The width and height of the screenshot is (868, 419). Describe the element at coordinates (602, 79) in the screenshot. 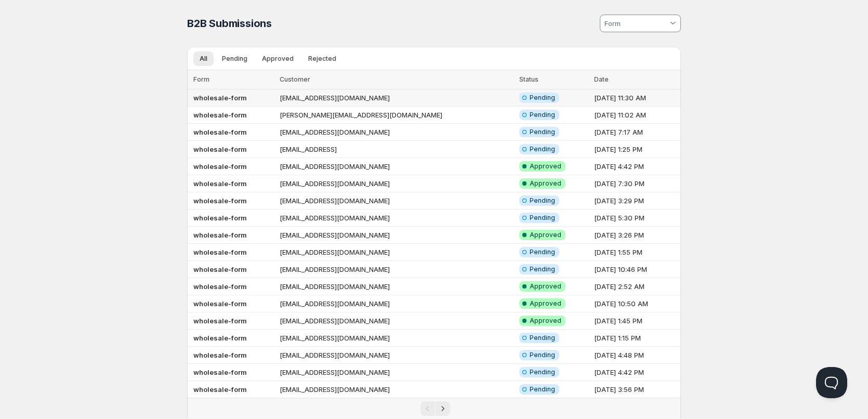

I see `span: Date` at that location.